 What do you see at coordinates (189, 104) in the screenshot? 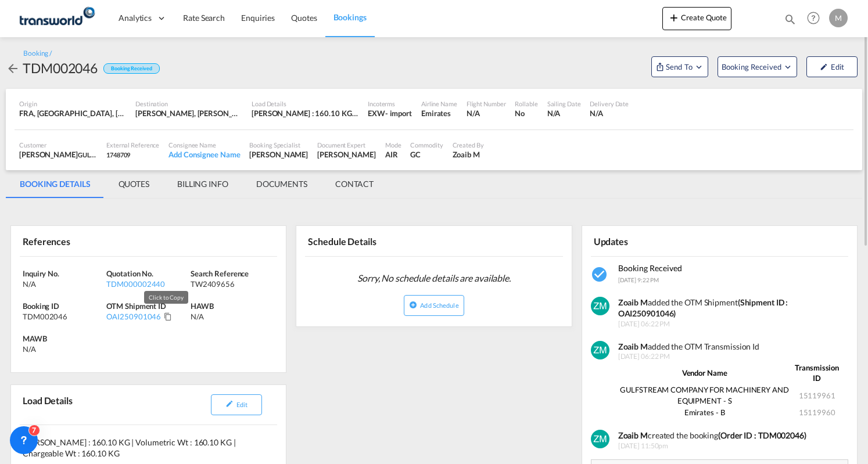
I see `div: Destination` at bounding box center [189, 104].